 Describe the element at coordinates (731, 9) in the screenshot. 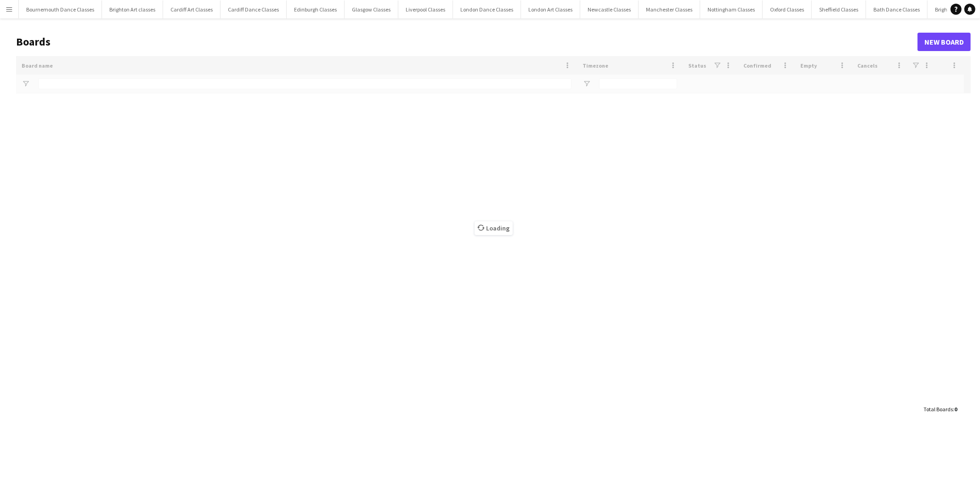

I see `button: Nottingham Classes` at that location.